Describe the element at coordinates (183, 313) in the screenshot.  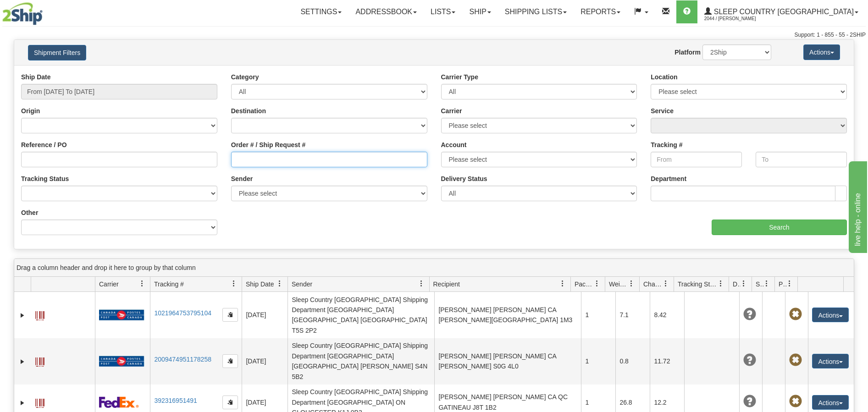
I see `a: 1021964753795104` at that location.